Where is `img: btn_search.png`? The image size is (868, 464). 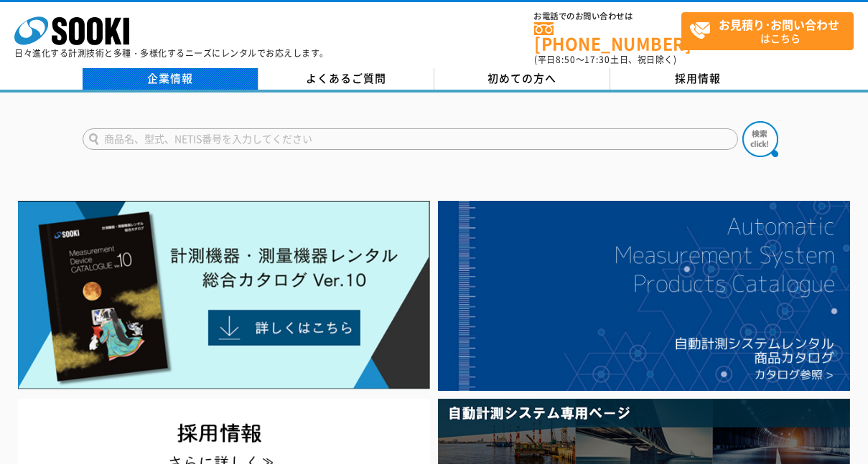
img: btn_search.png is located at coordinates (760, 140).